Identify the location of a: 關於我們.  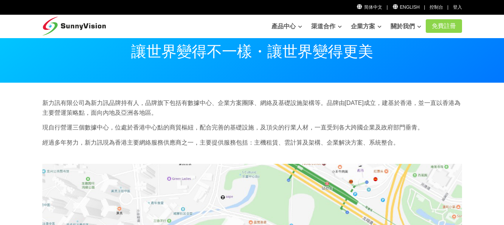
(405, 26).